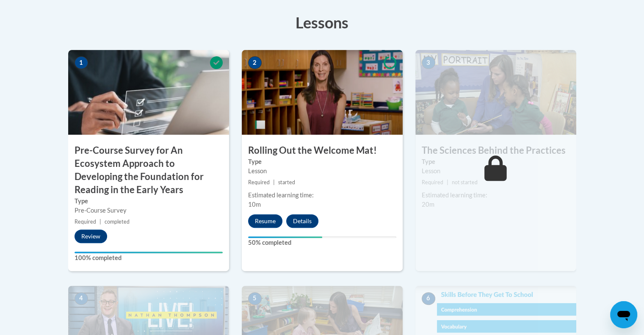 Image resolution: width=644 pixels, height=335 pixels. What do you see at coordinates (322, 22) in the screenshot?
I see `h3: Lessons` at bounding box center [322, 22].